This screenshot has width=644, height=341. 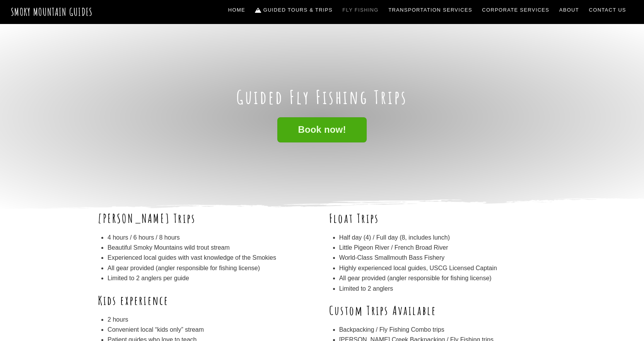 What do you see at coordinates (443, 288) in the screenshot?
I see `li: Limited to 2 anglers` at bounding box center [443, 288].